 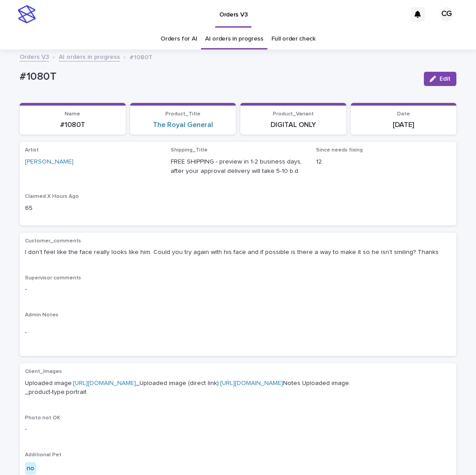 I want to click on p: Uploaded image: _Uploaded image (direct link): Notes Uploaded image: _product-type:portrait, so click(x=238, y=388).